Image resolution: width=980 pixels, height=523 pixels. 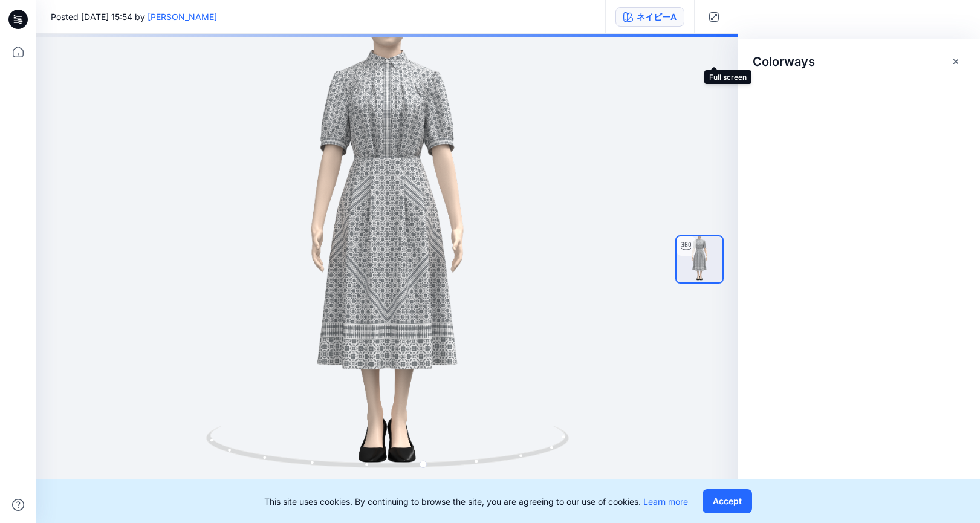 What do you see at coordinates (783, 62) in the screenshot?
I see `h2: Colorways` at bounding box center [783, 62].